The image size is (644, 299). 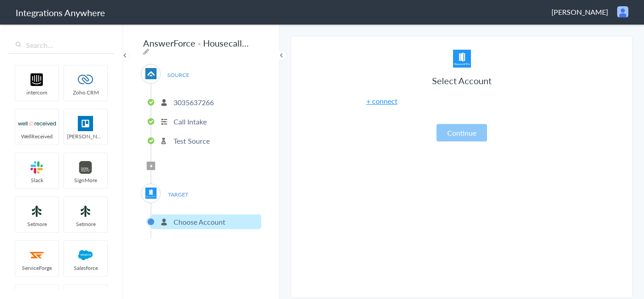 I want to click on span: Zoho CRM, so click(x=85, y=92).